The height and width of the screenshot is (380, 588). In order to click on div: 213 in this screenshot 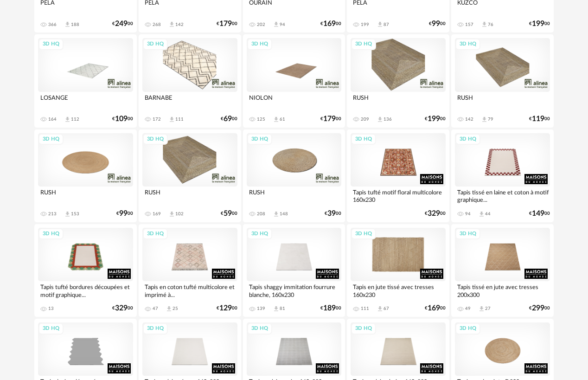, I will do `click(53, 214)`.